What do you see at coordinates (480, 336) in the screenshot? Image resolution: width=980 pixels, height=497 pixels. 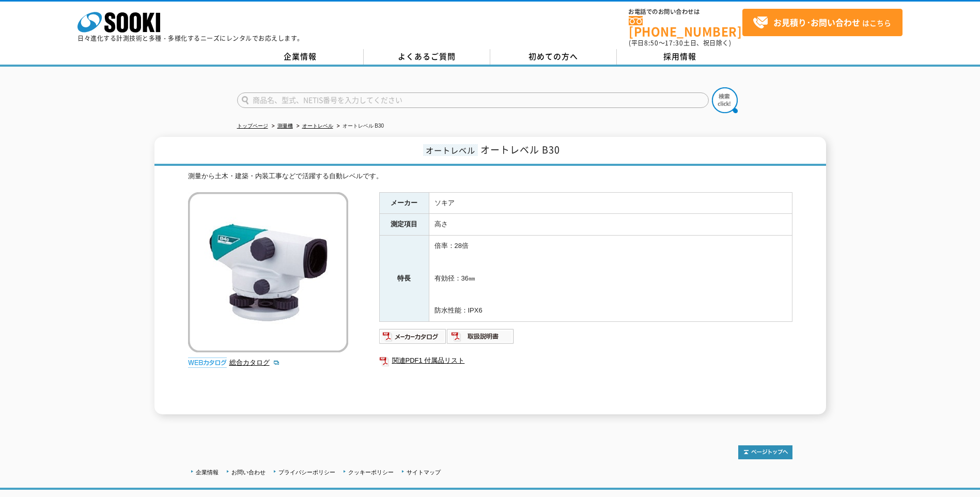 I see `img: 取扱説明書` at bounding box center [480, 336].